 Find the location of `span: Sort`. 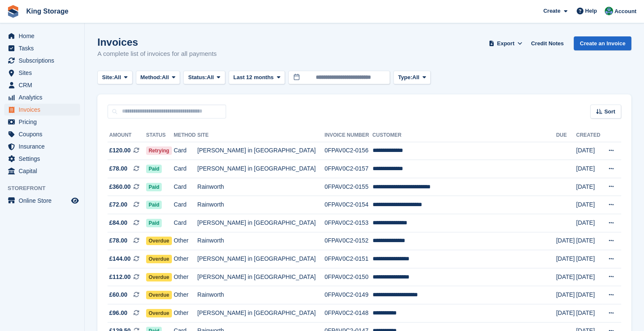

span: Sort is located at coordinates (610, 112).